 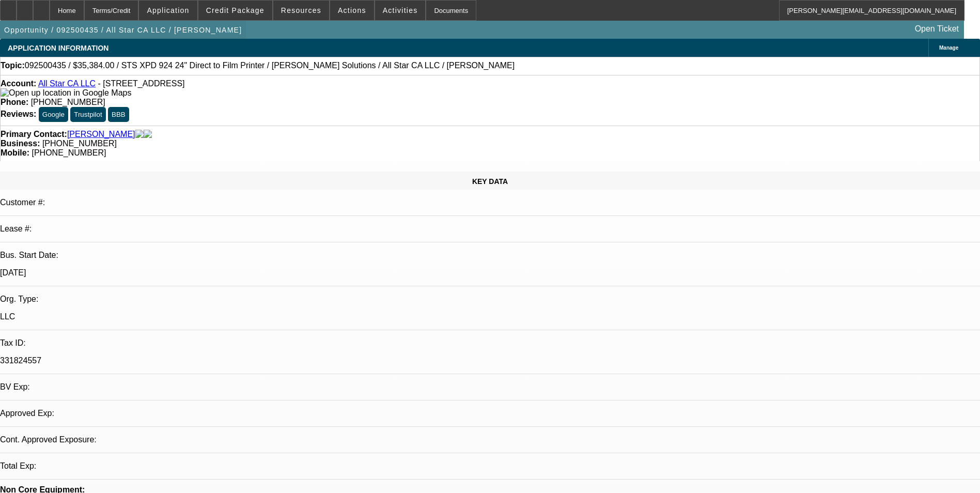 I want to click on strong: Mobile:, so click(x=15, y=152).